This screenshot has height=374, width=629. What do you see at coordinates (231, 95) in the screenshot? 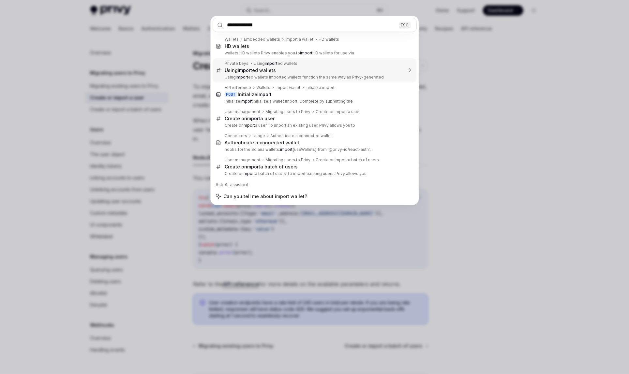
I see `div: POST` at bounding box center [231, 95].